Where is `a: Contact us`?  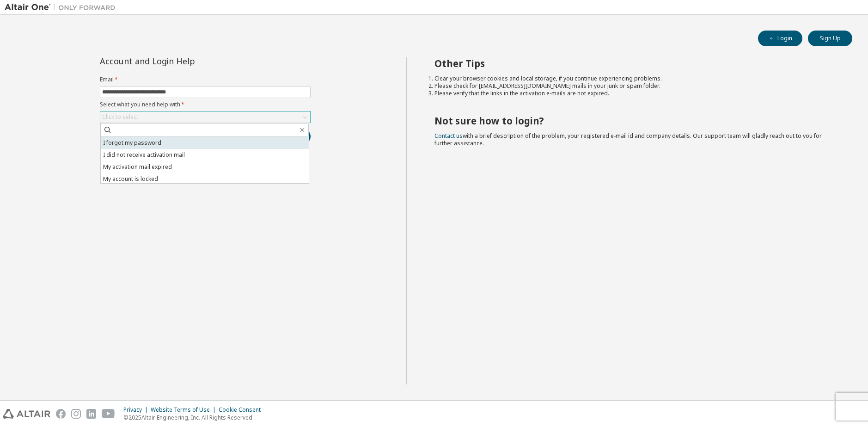
a: Contact us is located at coordinates (449, 135).